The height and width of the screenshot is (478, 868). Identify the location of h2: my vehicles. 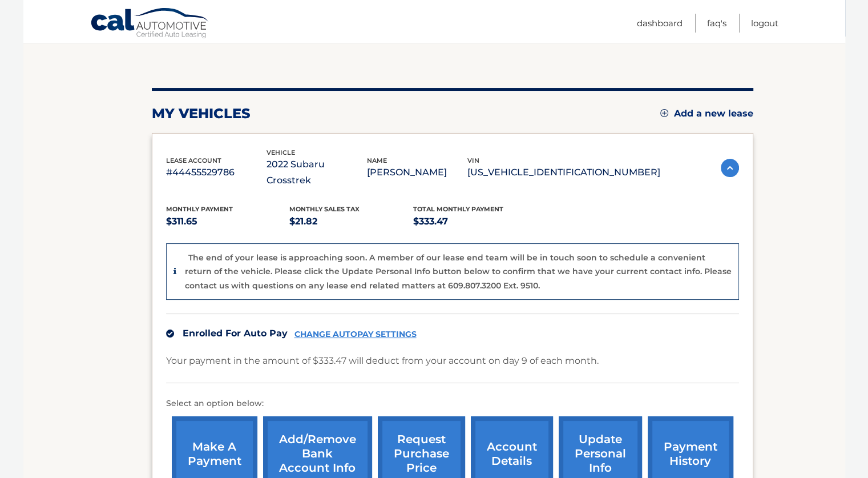
(201, 113).